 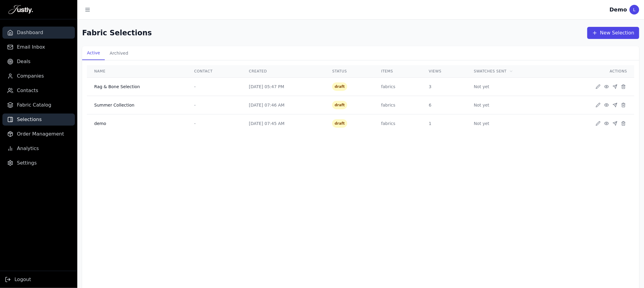 What do you see at coordinates (397, 71) in the screenshot?
I see `th: Items` at bounding box center [397, 71].